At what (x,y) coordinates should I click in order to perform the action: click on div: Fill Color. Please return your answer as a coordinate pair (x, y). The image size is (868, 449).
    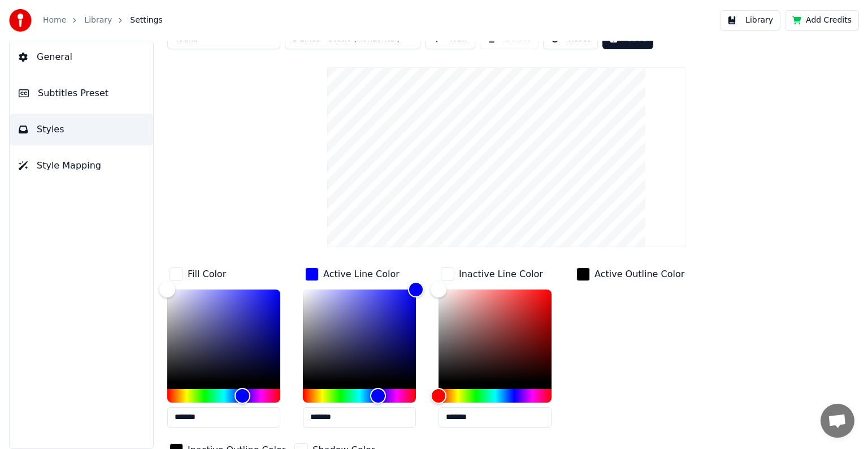
    Looking at the image, I should click on (207, 275).